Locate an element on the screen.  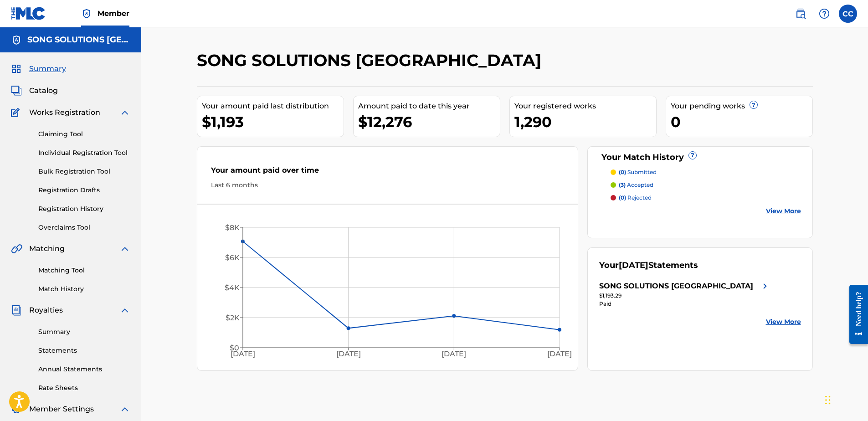
a: Rate Sheets is located at coordinates (84, 388).